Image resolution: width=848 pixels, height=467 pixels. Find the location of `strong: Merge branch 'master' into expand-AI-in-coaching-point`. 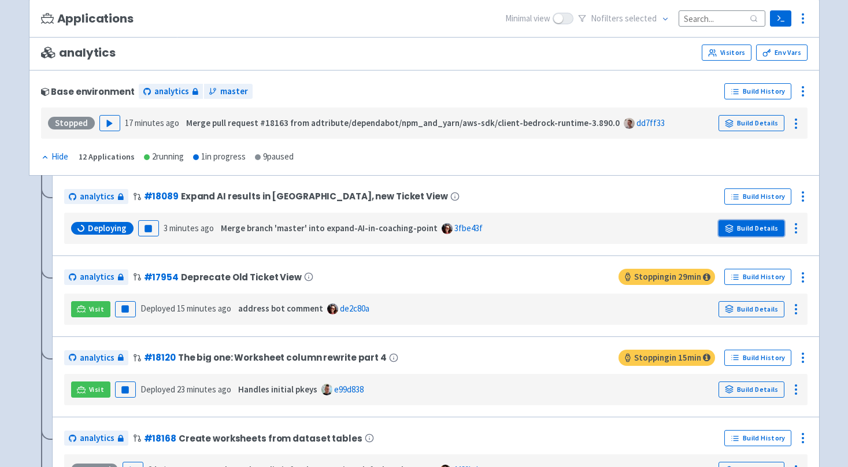

strong: Merge branch 'master' into expand-AI-in-coaching-point is located at coordinates (329, 228).